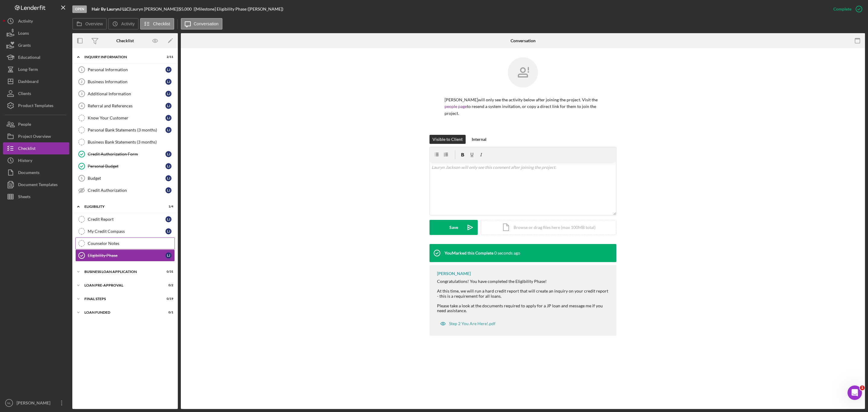 The height and width of the screenshot is (412, 868). Describe the element at coordinates (127, 231) in the screenshot. I see `div: My Credit Compass` at that location.